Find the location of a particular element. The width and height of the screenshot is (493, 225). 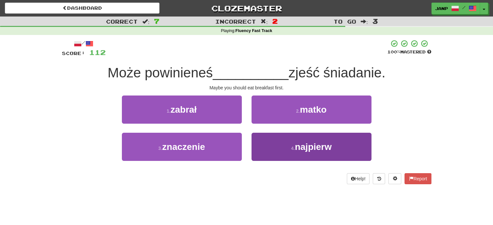

small: 1 . is located at coordinates (169, 111).